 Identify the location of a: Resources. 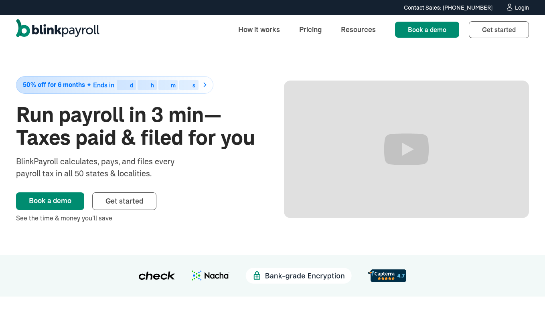
(358, 29).